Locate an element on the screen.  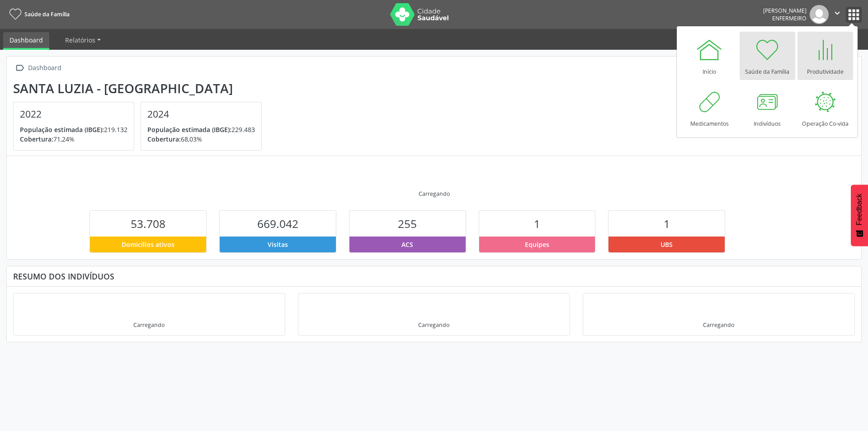
span: Enfermeiro is located at coordinates (790, 18).